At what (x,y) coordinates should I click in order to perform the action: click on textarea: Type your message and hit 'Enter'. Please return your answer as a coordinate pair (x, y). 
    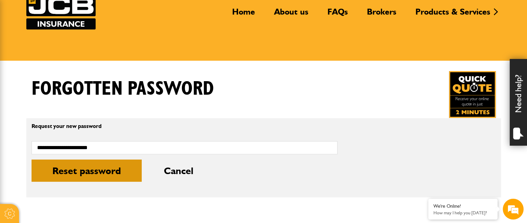
    Looking at the image, I should click on (68, 146).